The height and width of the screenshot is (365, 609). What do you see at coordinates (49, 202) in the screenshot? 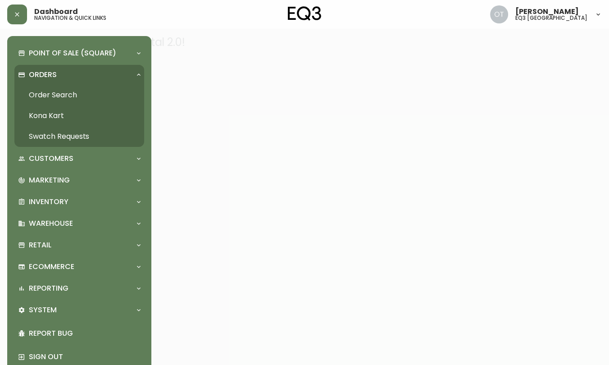
I see `p: Inventory` at bounding box center [49, 202].